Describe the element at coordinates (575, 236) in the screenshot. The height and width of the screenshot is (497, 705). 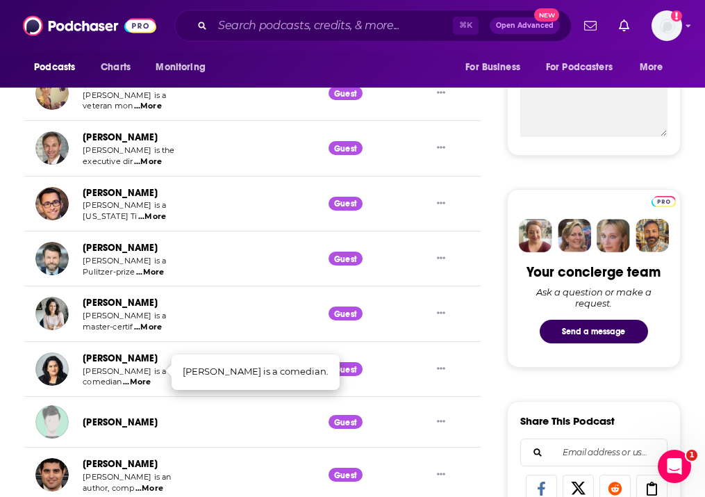
I see `img: Barbara Profile` at that location.